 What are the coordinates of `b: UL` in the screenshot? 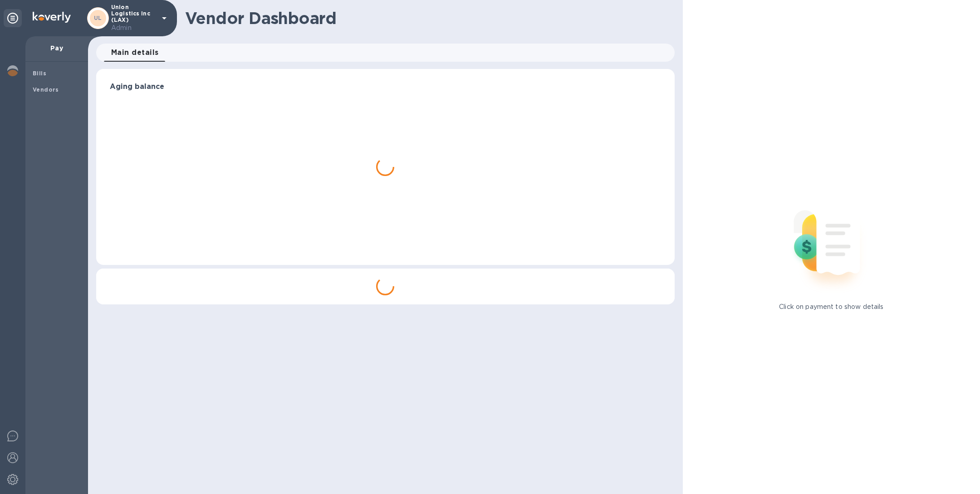 It's located at (98, 17).